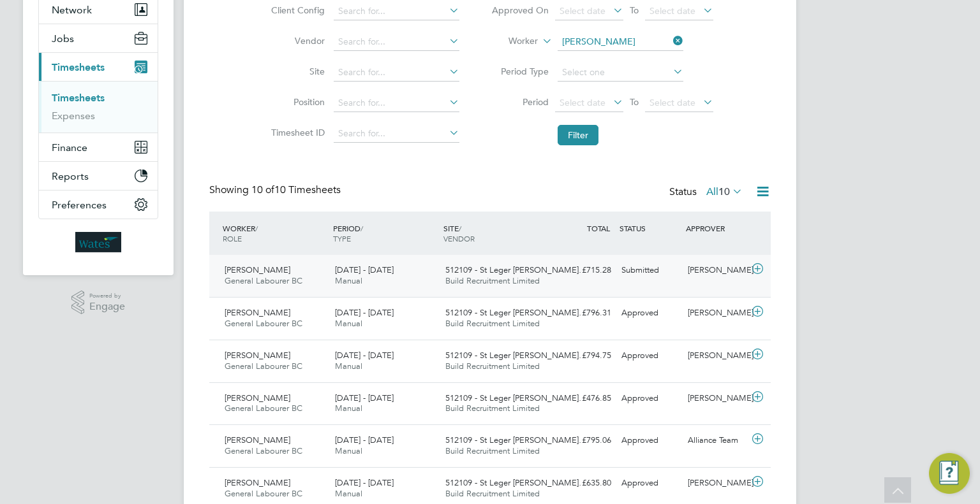 This screenshot has height=504, width=980. What do you see at coordinates (707, 192) in the screenshot?
I see `div: Status` at bounding box center [707, 192].